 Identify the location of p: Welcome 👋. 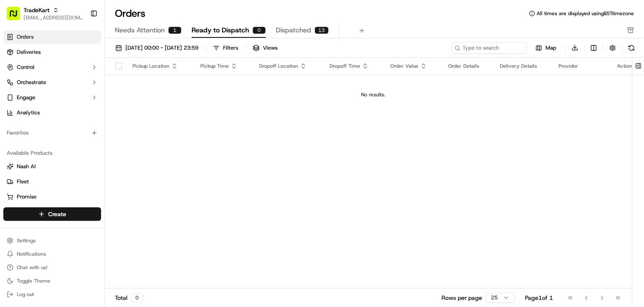
(80, 40).